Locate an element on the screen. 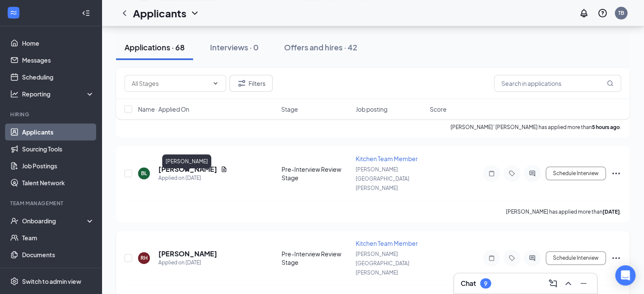 The image size is (644, 294). a: Messages is located at coordinates (58, 60).